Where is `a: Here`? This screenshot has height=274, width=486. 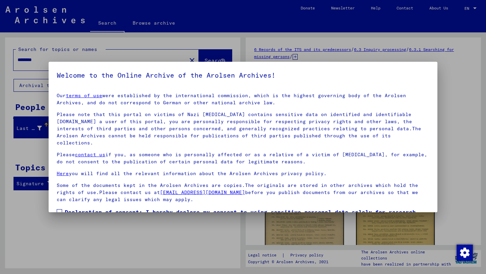 a: Here is located at coordinates (63, 173).